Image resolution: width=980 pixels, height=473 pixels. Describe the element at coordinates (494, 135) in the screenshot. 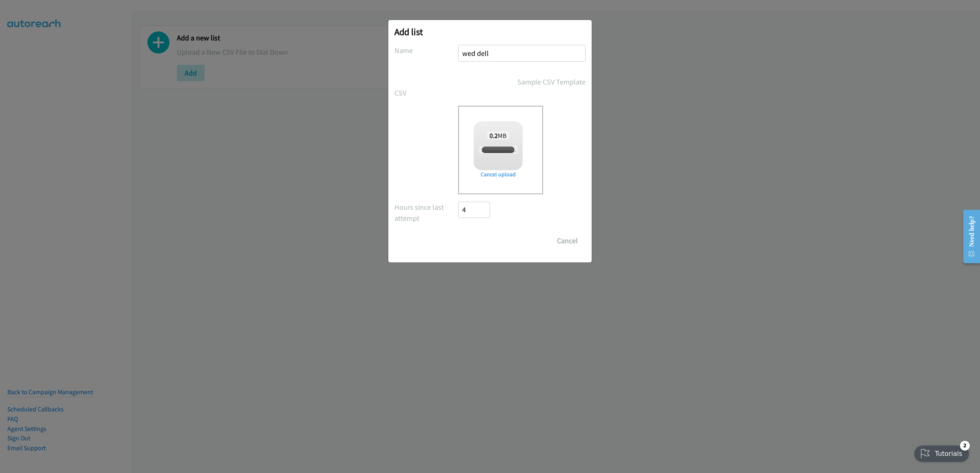

I see `strong: 0.2` at that location.